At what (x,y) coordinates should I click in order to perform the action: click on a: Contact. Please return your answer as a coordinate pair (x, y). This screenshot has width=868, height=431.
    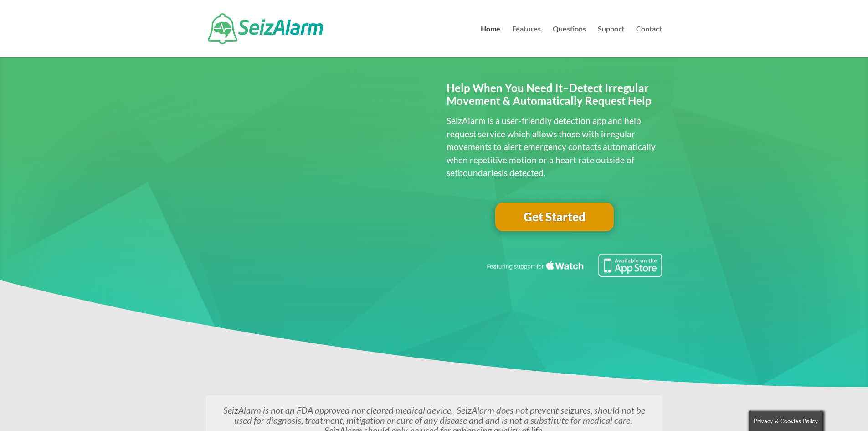
    Looking at the image, I should click on (649, 42).